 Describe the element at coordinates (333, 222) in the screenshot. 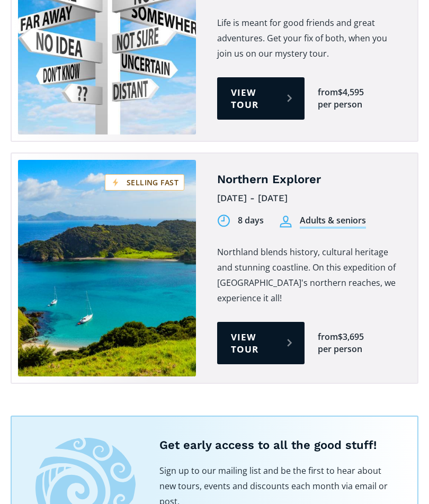

I see `div: Adults & seniors` at that location.